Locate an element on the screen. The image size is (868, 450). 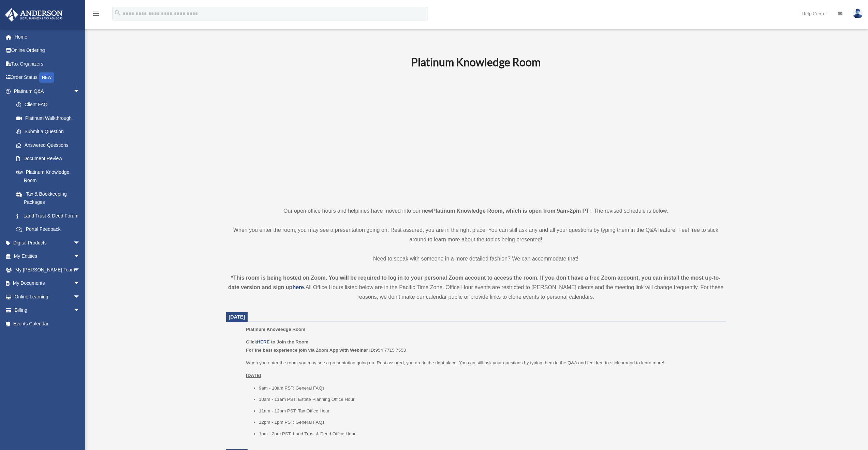
a: Document Review is located at coordinates (50, 159).